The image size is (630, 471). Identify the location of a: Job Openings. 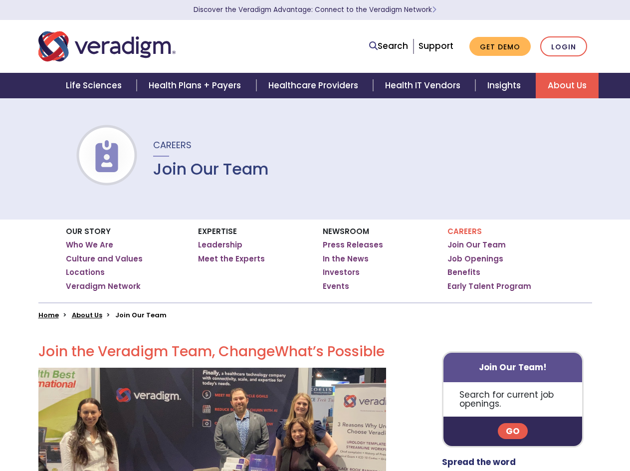
(476, 259).